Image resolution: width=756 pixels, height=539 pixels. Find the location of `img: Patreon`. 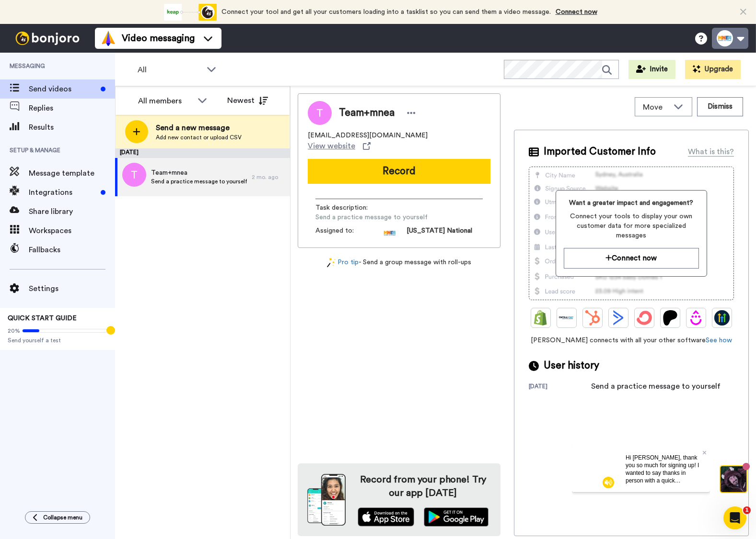

img: Patreon is located at coordinates (670, 318).